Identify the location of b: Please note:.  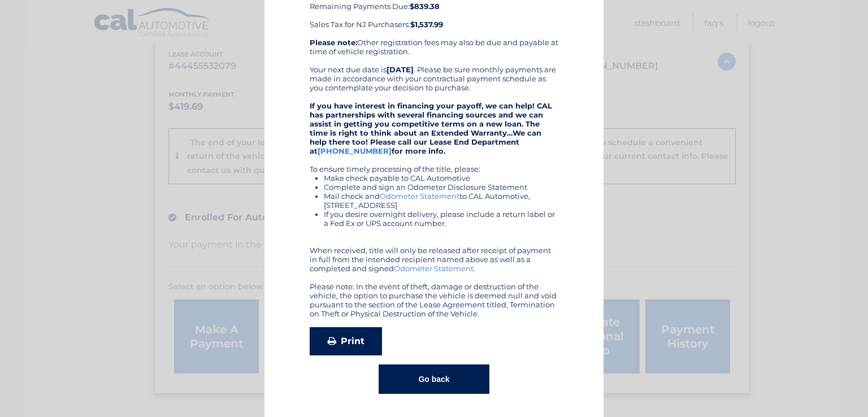
(334, 42).